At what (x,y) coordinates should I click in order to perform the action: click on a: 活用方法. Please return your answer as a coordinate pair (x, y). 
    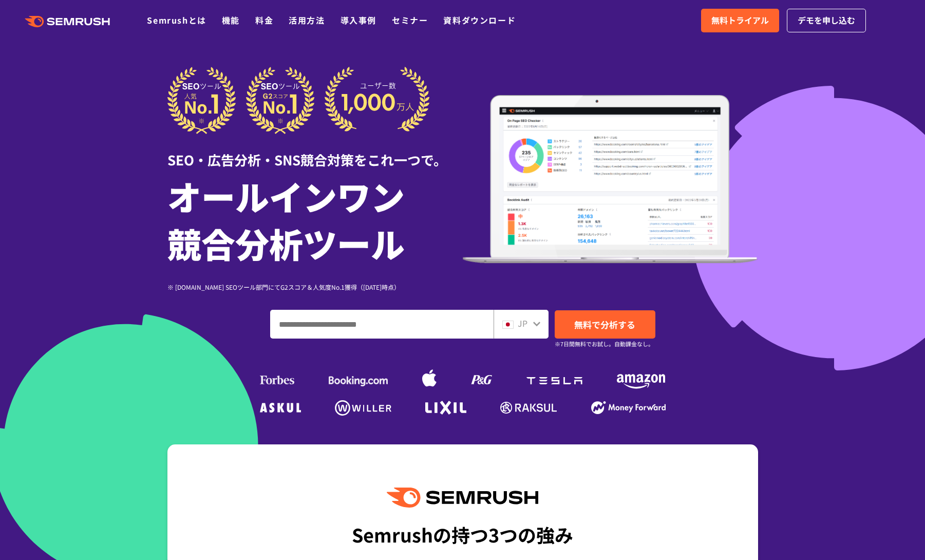
    Looking at the image, I should click on (307, 20).